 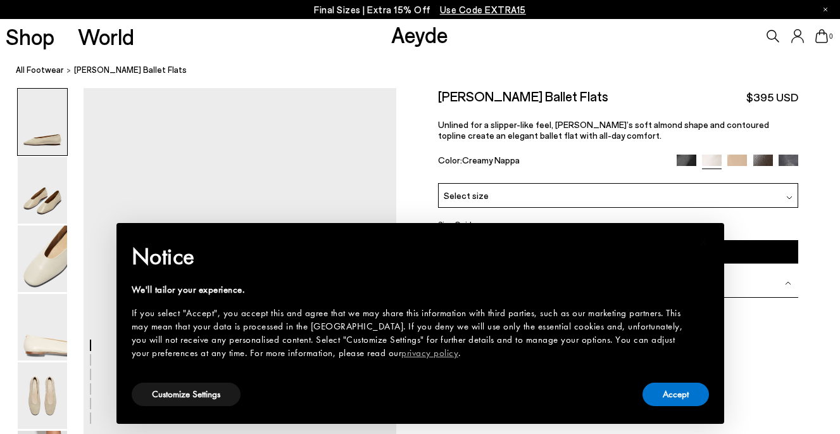 I want to click on span: Select size, so click(x=466, y=195).